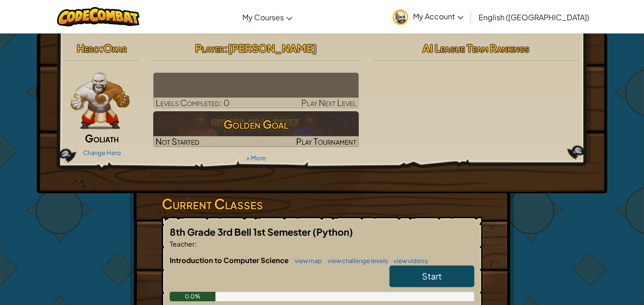 Image resolution: width=644 pixels, height=305 pixels. I want to click on span: Okar, so click(115, 48).